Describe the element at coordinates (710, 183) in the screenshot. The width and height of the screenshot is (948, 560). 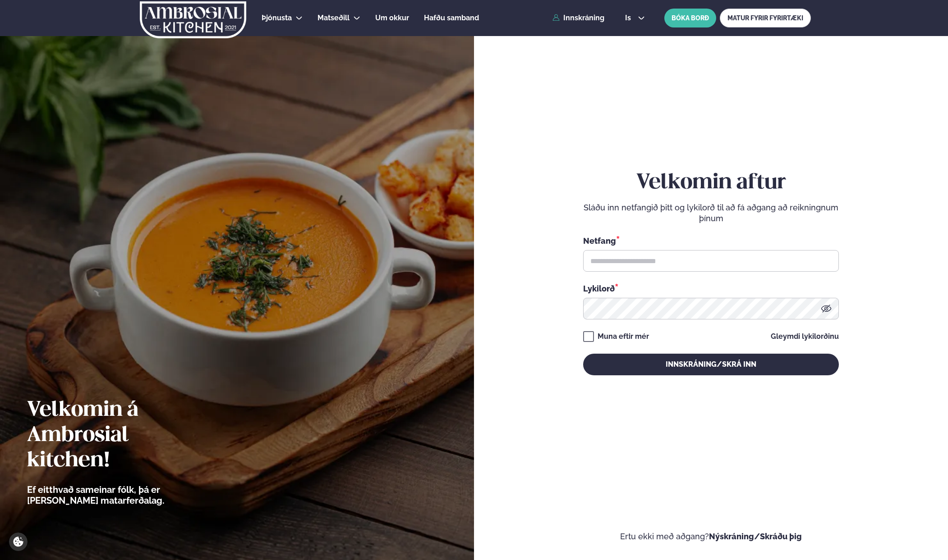
I see `h2: Velkomin aftur` at that location.